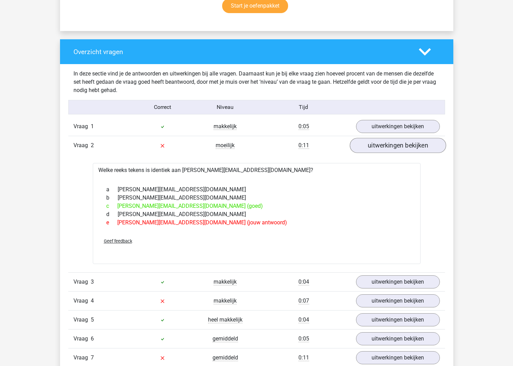 The width and height of the screenshot is (513, 366). I want to click on span: d, so click(112, 215).